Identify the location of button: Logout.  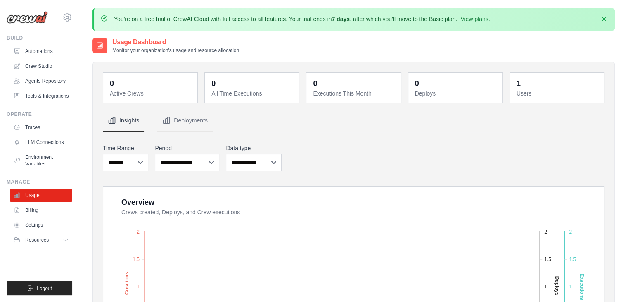
(39, 288).